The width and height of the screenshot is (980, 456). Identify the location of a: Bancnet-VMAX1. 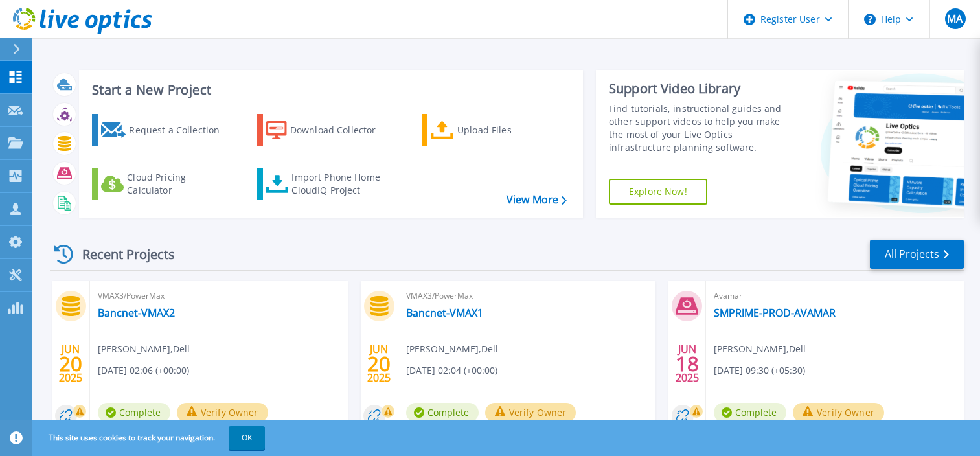
(445, 313).